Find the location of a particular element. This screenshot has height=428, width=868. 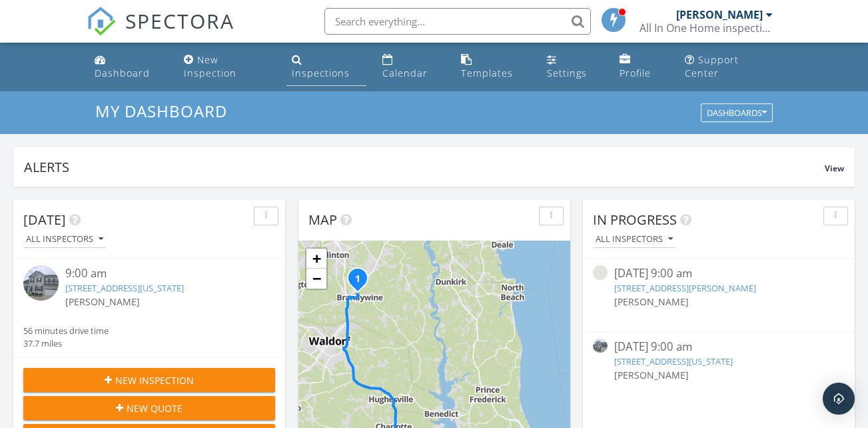

a: Calendar is located at coordinates (411, 67).